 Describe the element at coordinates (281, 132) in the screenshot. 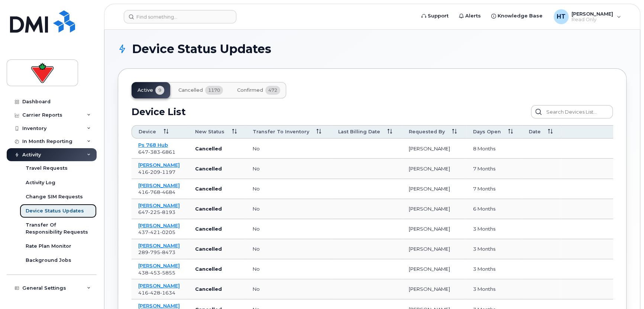

I see `span: Transfer to inventory` at that location.